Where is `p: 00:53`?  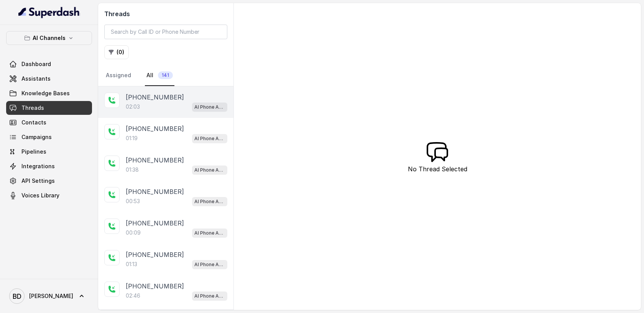 p: 00:53 is located at coordinates (133, 201).